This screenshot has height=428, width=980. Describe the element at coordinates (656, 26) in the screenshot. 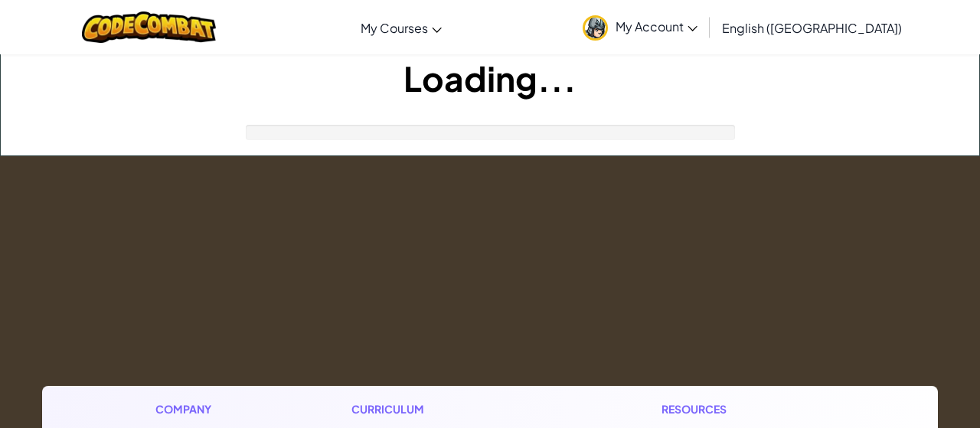

I see `span: My Account` at that location.